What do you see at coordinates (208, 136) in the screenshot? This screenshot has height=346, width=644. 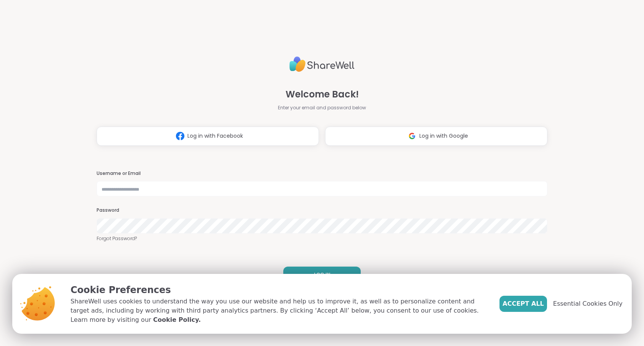 I see `button: Log in with Facebook` at bounding box center [208, 136].